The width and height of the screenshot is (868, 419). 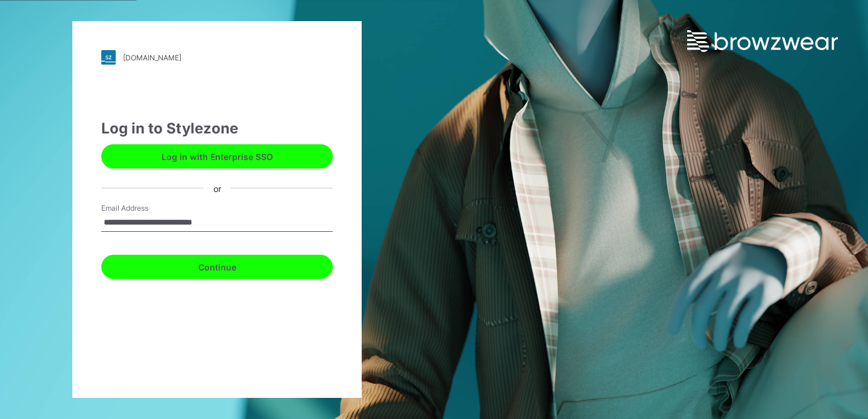 I want to click on button: Continue, so click(x=217, y=267).